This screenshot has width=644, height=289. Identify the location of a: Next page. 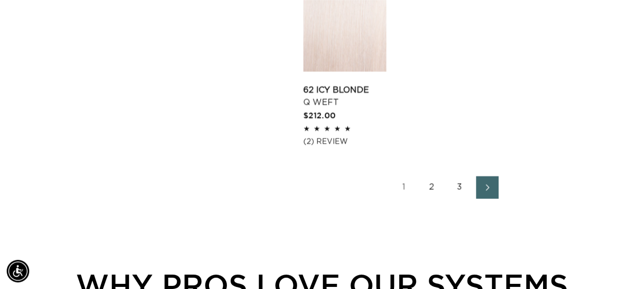
(487, 187).